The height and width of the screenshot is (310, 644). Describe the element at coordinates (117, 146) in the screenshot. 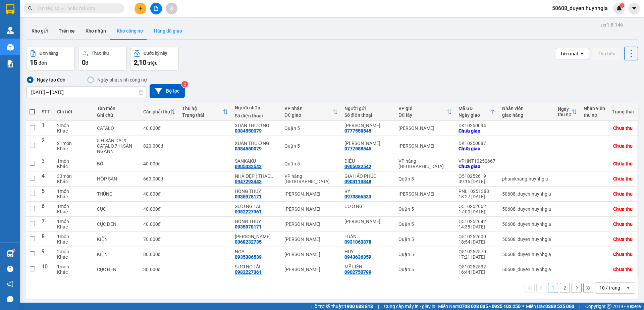

I see `div: 5 H.SÀN DÀI,9 CATALO,7 H.SÀN NGẮNN` at that location.